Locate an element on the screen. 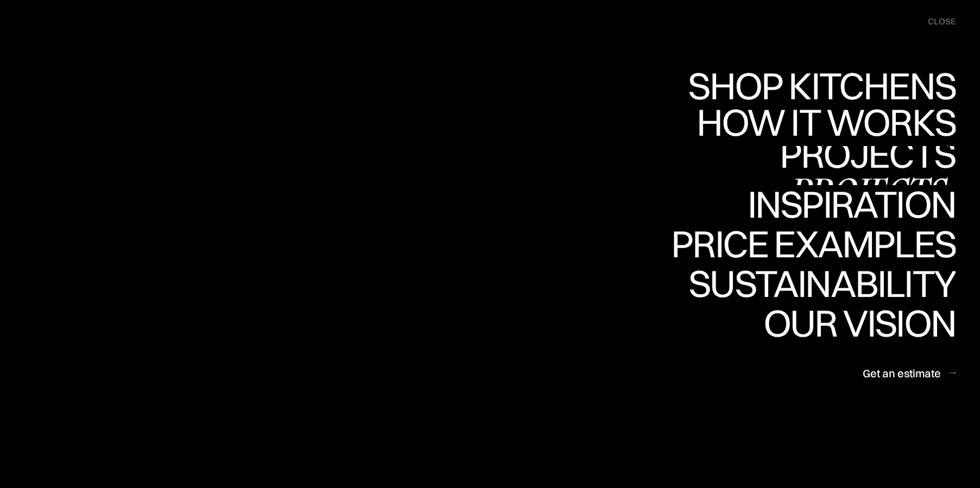 Image resolution: width=980 pixels, height=488 pixels. a: How it worksHow it works is located at coordinates (824, 126).